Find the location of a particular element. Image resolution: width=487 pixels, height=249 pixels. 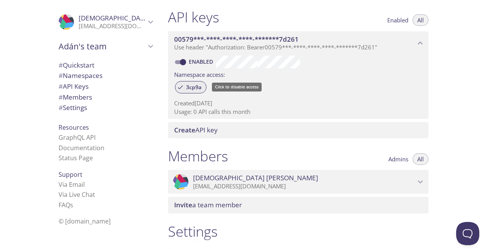

a: Via Live Chat is located at coordinates (77, 194).